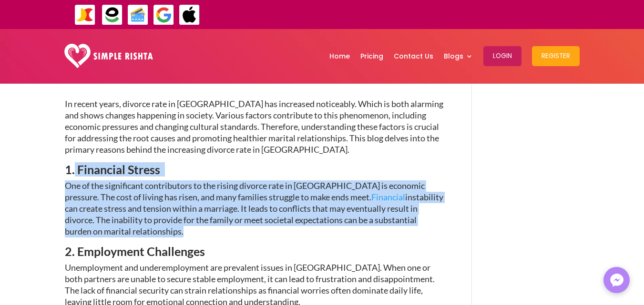 The image size is (644, 305). Describe the element at coordinates (135, 251) in the screenshot. I see `span: 2. Employment Challenges` at that location.